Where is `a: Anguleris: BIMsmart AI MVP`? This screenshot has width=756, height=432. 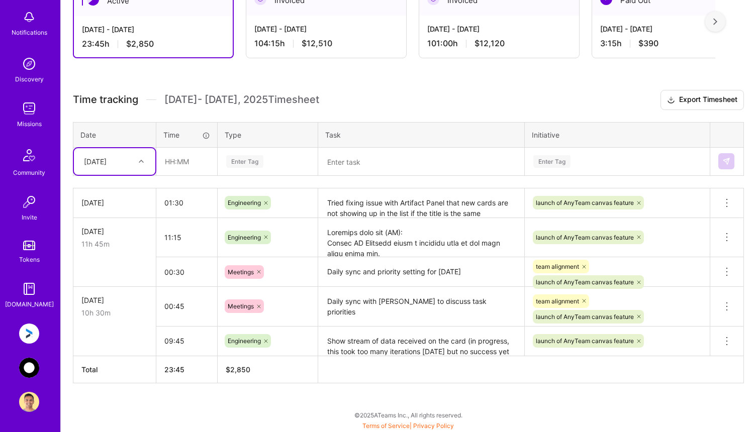
a: Anguleris: BIMsmart AI MVP is located at coordinates (29, 334).